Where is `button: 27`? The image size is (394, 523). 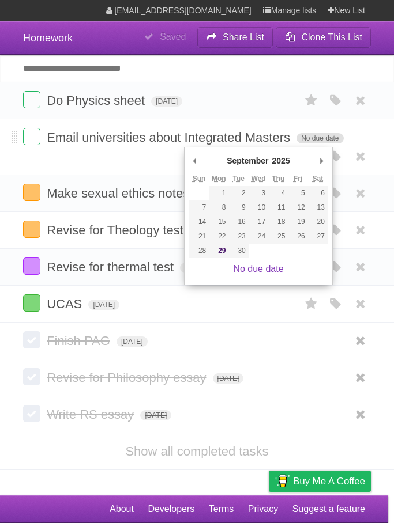 button: 27 is located at coordinates (318, 236).